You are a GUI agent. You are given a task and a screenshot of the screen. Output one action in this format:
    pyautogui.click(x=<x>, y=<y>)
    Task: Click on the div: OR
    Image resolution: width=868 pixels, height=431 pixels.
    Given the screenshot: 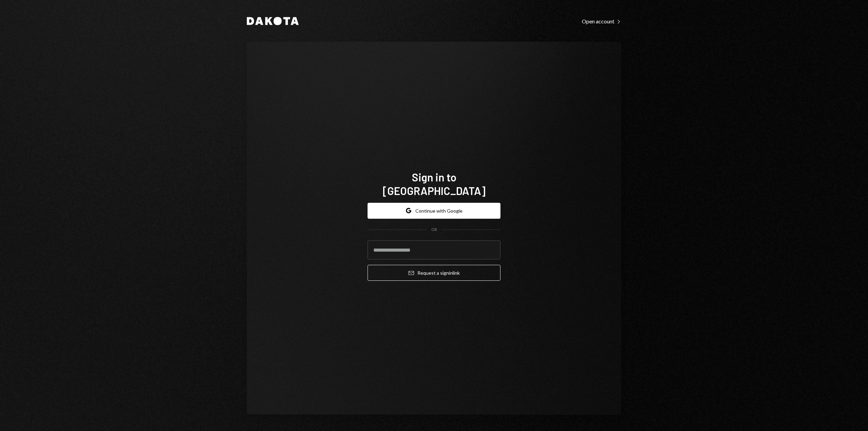 What is the action you would take?
    pyautogui.click(x=434, y=229)
    